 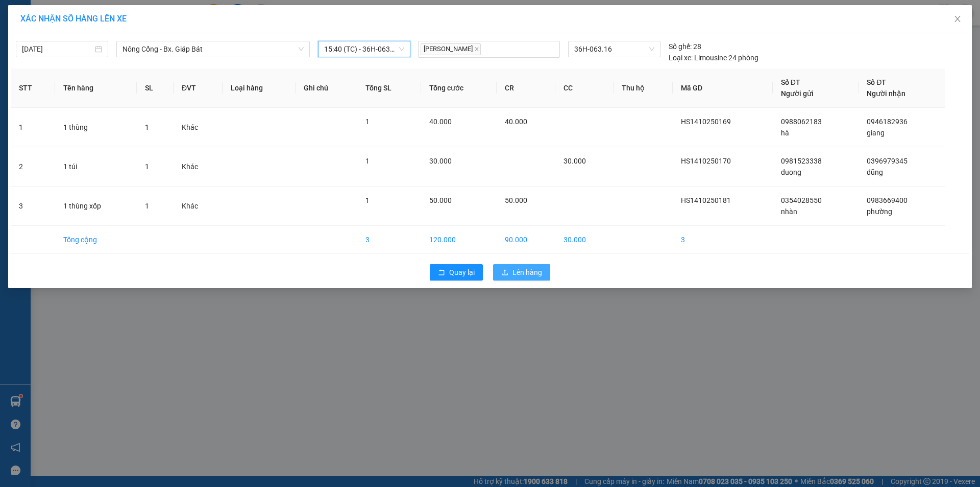 What do you see at coordinates (790, 211) in the screenshot?
I see `span: nhàn` at bounding box center [790, 211].